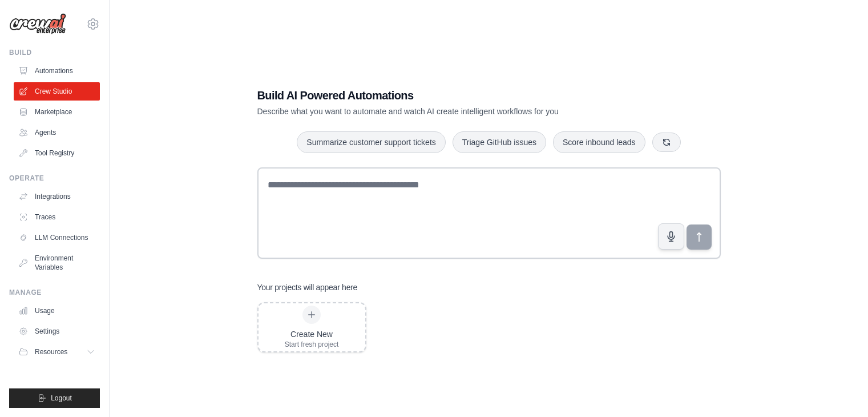  What do you see at coordinates (54, 178) in the screenshot?
I see `div: Operate` at bounding box center [54, 178].